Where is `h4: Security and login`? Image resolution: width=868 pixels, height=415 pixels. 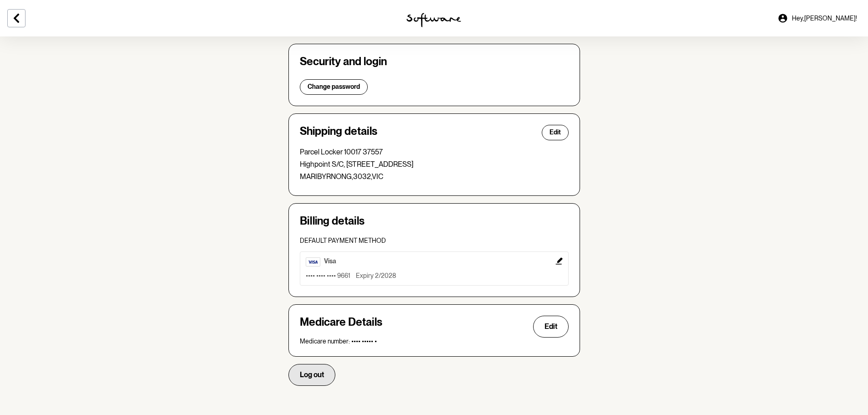
h4: Security and login is located at coordinates (434, 61).